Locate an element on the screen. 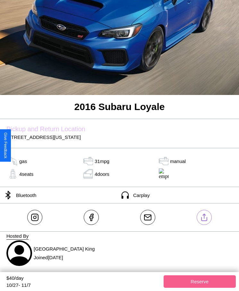  div: Give Feedback is located at coordinates (5, 145).